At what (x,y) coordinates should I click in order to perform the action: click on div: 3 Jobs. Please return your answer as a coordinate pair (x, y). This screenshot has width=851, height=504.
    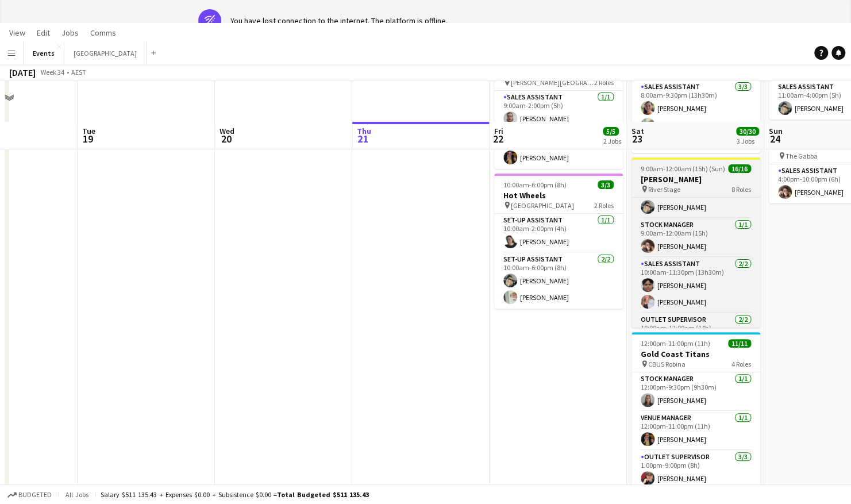
    Looking at the image, I should click on (748, 141).